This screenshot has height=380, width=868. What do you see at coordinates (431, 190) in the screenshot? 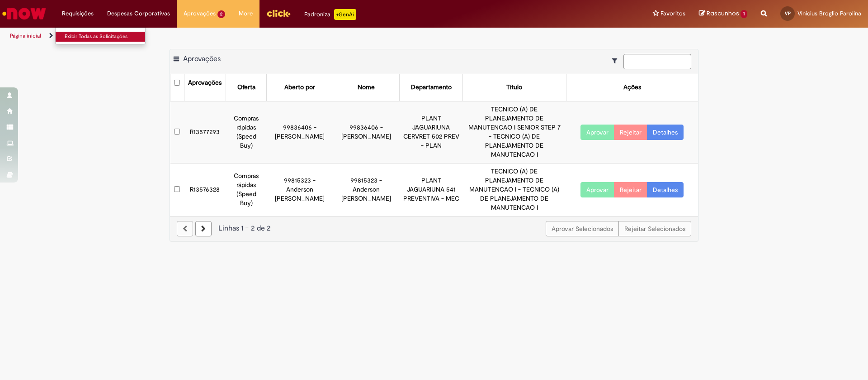
I see `td: PLANT JAGUARIUNA 541 PREVENTIVA - MEC` at bounding box center [431, 190].